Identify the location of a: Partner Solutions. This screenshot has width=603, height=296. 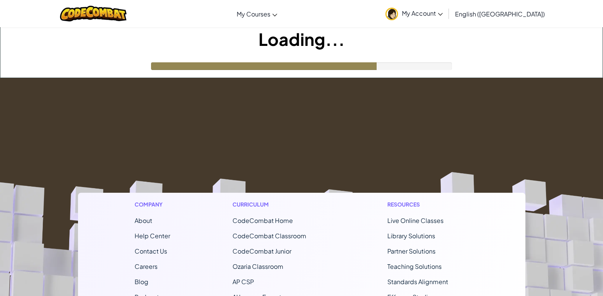
(411, 251).